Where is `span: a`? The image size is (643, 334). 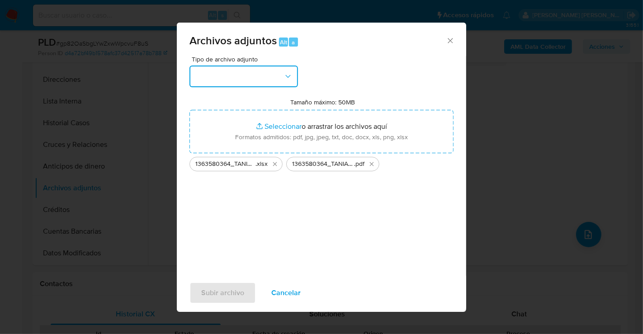 span: a is located at coordinates (293, 42).